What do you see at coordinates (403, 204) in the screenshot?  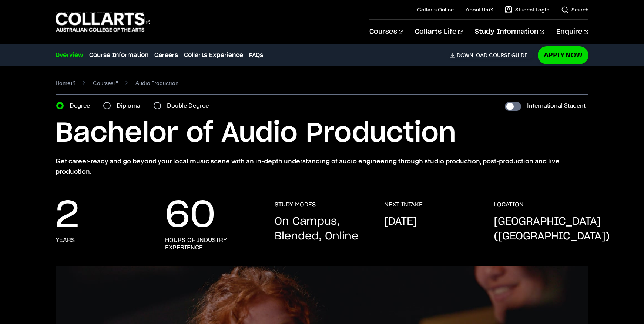 I see `h3: NEXT INTAKE` at bounding box center [403, 204].